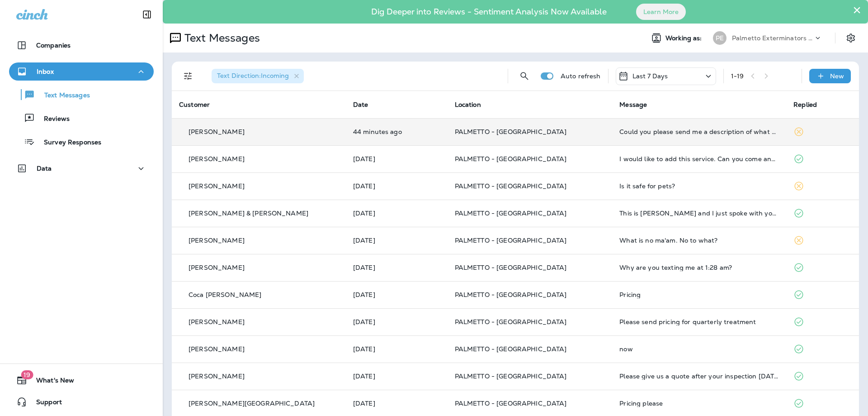 The width and height of the screenshot is (868, 416). Describe the element at coordinates (397, 375) in the screenshot. I see `p: Sep 18, 2025 05:18 PM` at that location.